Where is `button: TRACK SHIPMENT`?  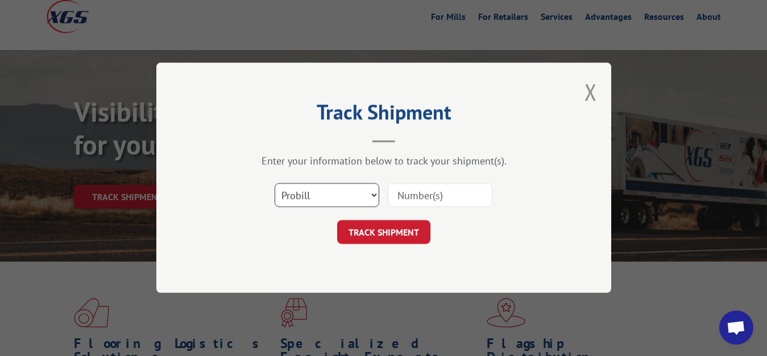
button: TRACK SHIPMENT is located at coordinates (384, 233).